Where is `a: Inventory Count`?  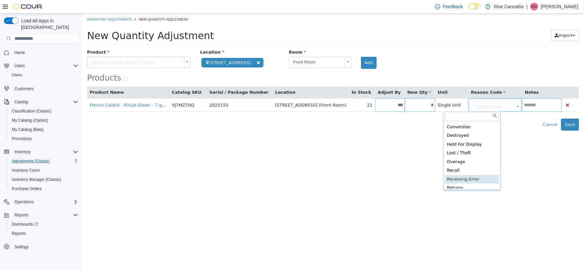 a: Inventory Count is located at coordinates (26, 170).